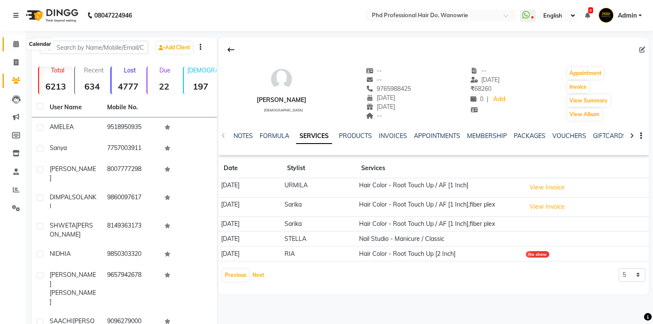  Describe the element at coordinates (69, 254) in the screenshot. I see `span: A` at that location.